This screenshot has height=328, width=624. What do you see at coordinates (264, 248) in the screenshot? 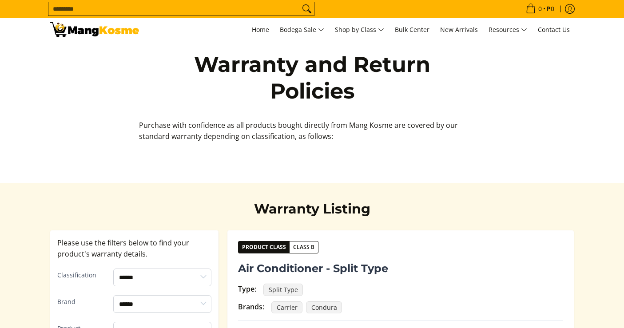
I see `span: Product Class` at bounding box center [264, 248].